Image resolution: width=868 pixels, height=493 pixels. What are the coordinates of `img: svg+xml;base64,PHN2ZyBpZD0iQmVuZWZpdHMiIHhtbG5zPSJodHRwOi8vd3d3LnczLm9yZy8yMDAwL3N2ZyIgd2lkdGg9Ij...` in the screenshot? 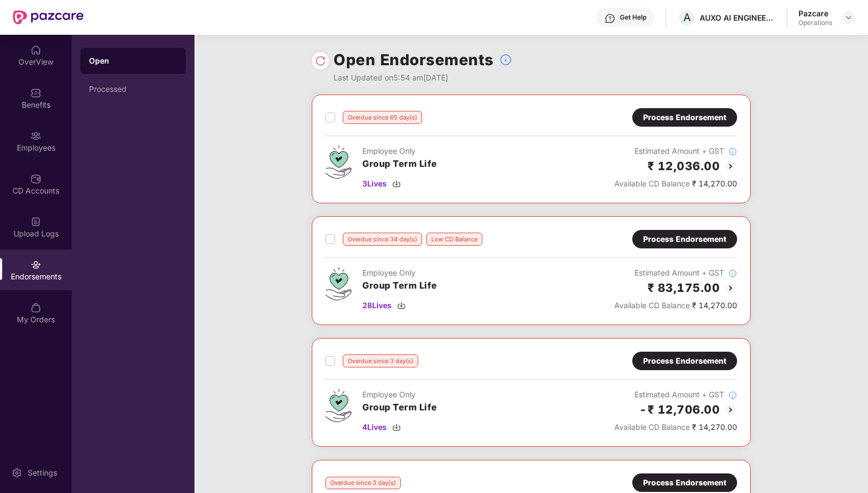 It's located at (36, 93).